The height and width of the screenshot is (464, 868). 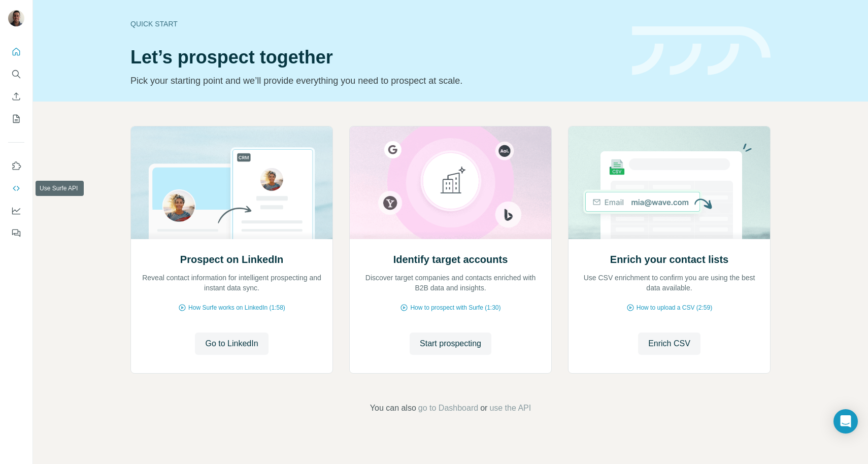 I want to click on img: Avatar, so click(x=17, y=18).